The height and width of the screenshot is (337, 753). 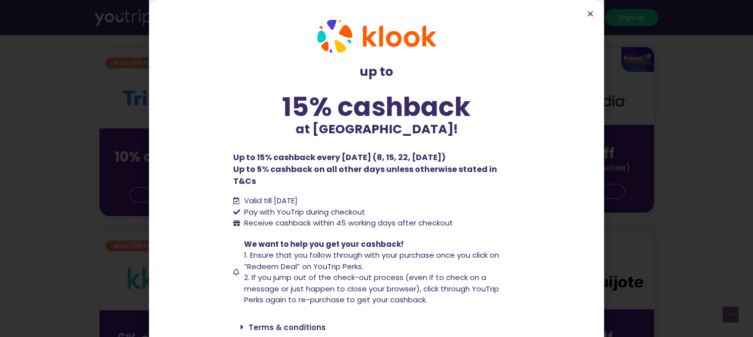 I want to click on span: Receive cashback within 45 working days after checkout, so click(x=347, y=223).